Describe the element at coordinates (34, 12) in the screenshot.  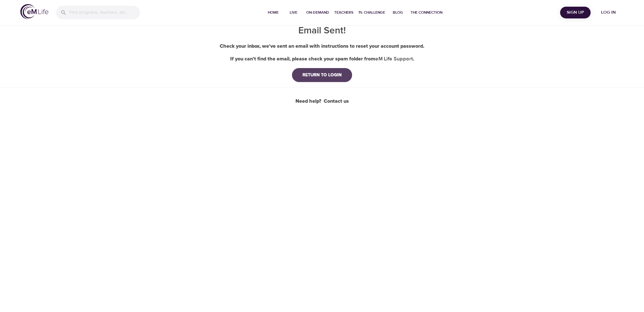
I see `img: logo` at that location.